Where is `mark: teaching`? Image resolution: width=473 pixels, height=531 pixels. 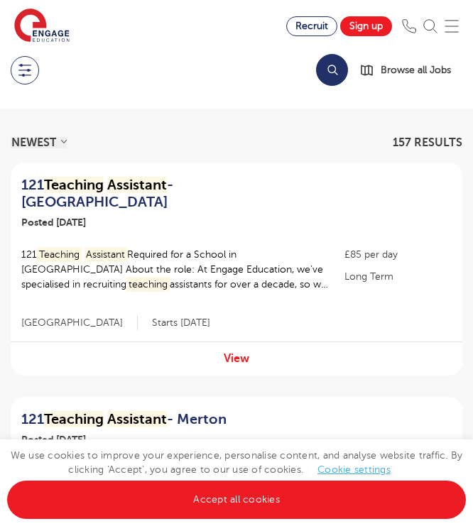
mark: teaching is located at coordinates (148, 284).